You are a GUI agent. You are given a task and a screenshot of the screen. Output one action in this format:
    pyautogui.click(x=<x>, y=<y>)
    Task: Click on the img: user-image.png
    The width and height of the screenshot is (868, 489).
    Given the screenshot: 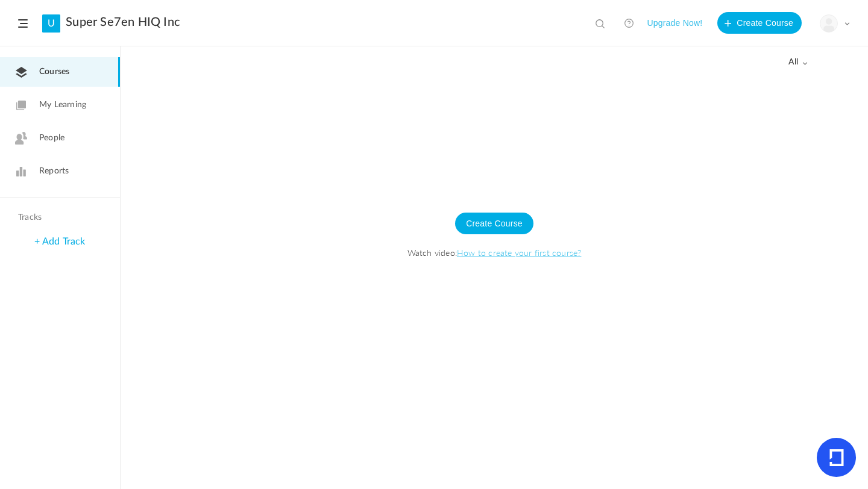 What is the action you would take?
    pyautogui.click(x=829, y=23)
    